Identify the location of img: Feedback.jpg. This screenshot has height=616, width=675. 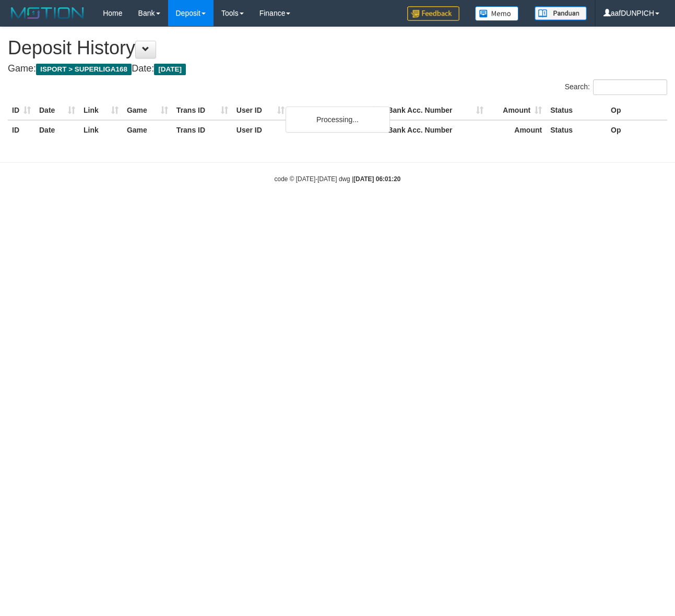
(434, 14).